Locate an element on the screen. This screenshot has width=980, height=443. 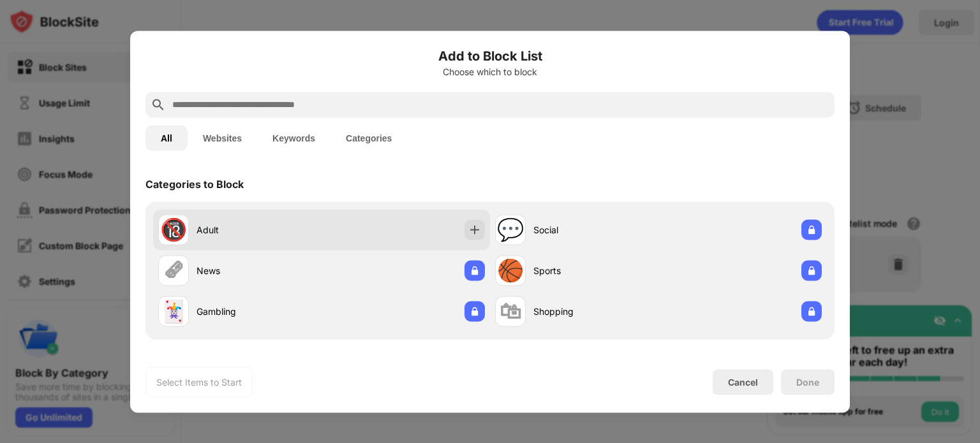
div: Shopping is located at coordinates (596, 311).